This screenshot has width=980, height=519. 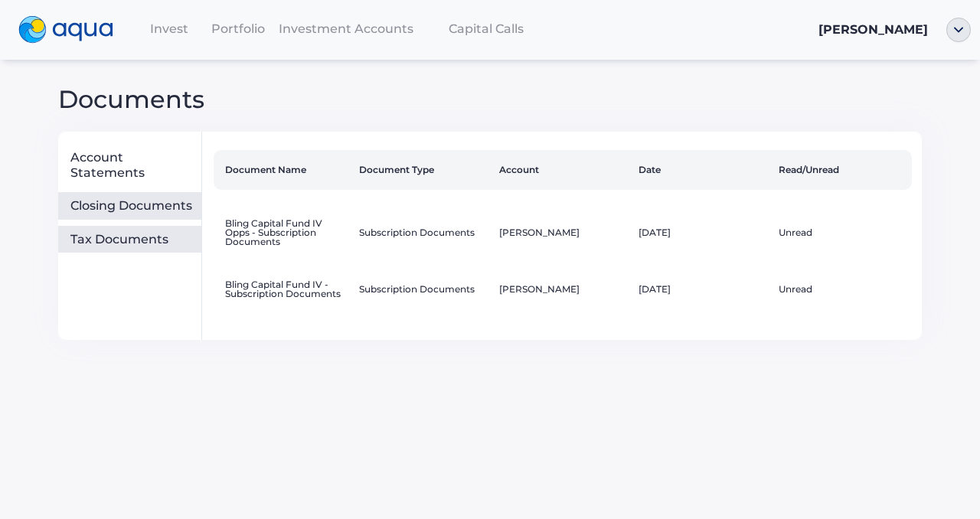 What do you see at coordinates (283, 233) in the screenshot?
I see `td: Bling Capital Fund IV Opps - Subscription Documents` at bounding box center [283, 233].